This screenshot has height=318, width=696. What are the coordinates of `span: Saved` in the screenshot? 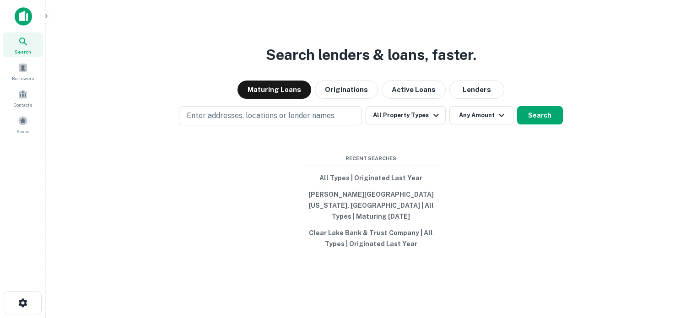 It's located at (23, 131).